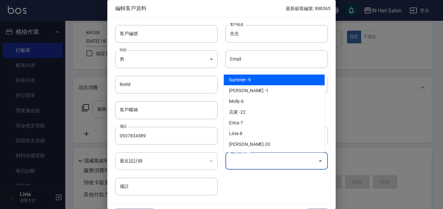 Image resolution: width=443 pixels, height=209 pixels. I want to click on p: 最新顧客編號: 888365, so click(308, 8).